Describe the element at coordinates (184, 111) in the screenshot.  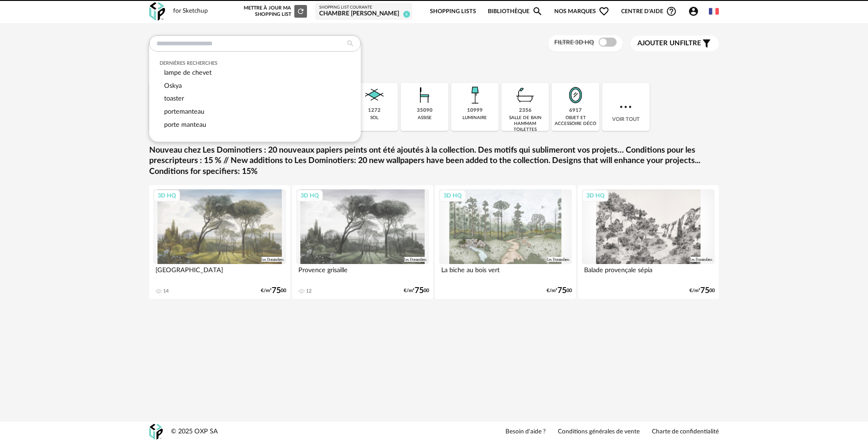
I see `span: portemanteau` at that location.